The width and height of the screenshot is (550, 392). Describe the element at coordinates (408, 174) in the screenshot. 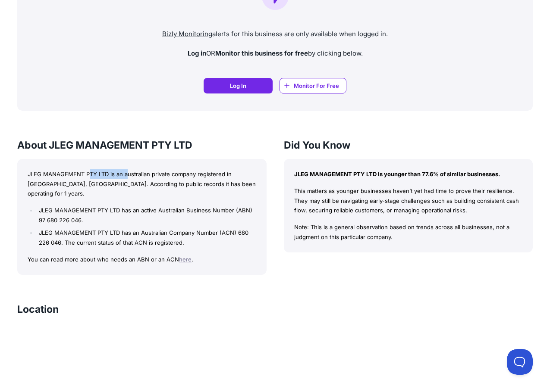

I see `p: JLEG MANAGEMENT PTY LTD is younger than 77.6% of similar businesses.` at that location.